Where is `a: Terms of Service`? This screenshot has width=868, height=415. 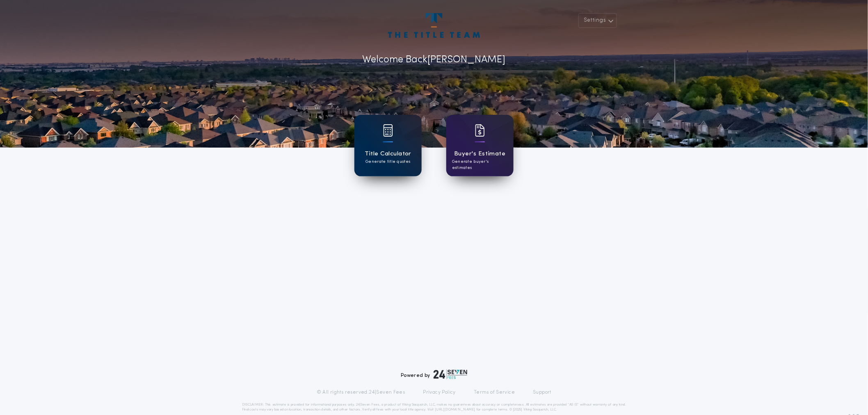 a: Terms of Service is located at coordinates (494, 392).